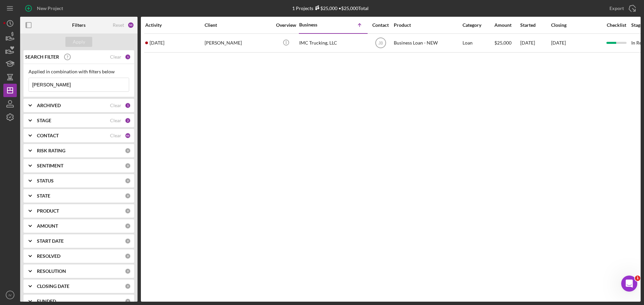 The height and width of the screenshot is (305, 644). Describe the element at coordinates (286, 25) in the screenshot. I see `div: Overview` at that location.